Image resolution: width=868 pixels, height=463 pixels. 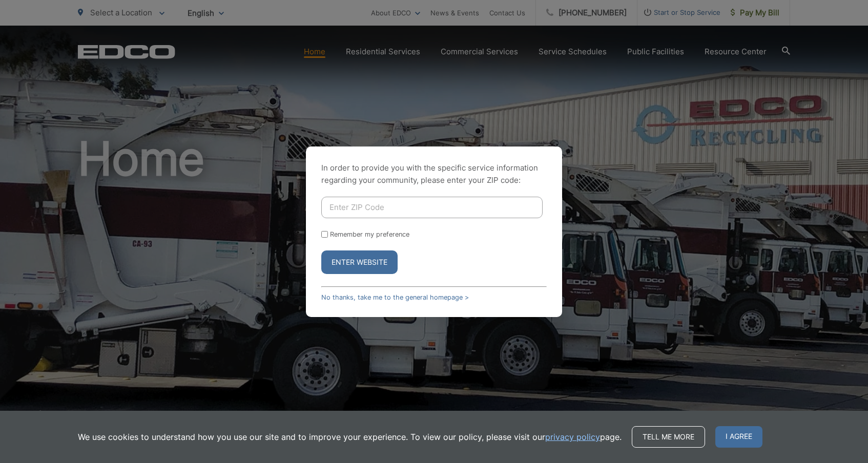 What do you see at coordinates (369, 234) in the screenshot?
I see `label: Remember my preference` at bounding box center [369, 234].